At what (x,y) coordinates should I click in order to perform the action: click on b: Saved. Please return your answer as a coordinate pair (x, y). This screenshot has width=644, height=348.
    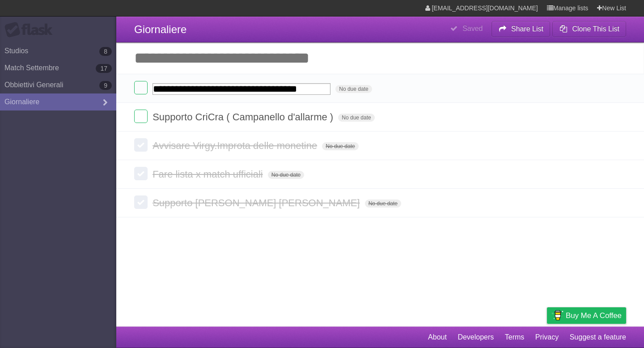
    Looking at the image, I should click on (472, 28).